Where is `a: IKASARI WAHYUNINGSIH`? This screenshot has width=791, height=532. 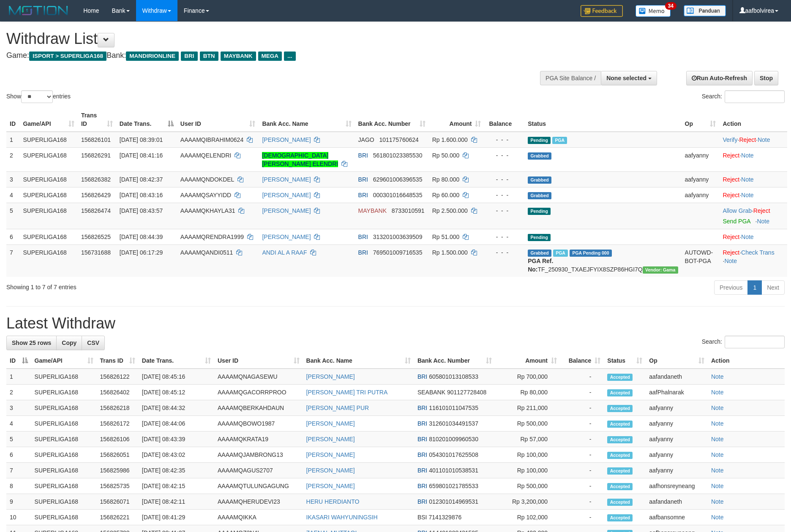
a: IKASARI WAHYUNINGSIH is located at coordinates (342, 517).